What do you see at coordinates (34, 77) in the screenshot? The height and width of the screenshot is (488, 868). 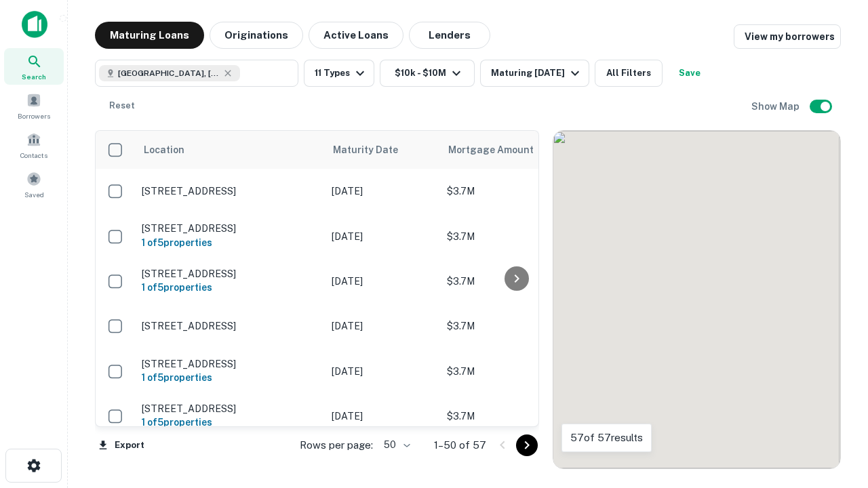 I see `span: Search` at bounding box center [34, 77].